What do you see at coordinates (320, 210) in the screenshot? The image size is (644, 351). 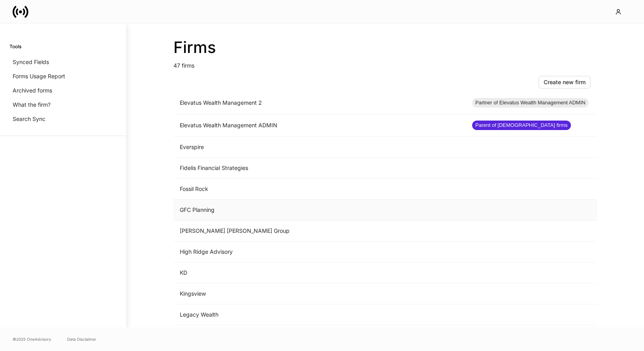 I see `td: GFC Planning` at bounding box center [320, 210].